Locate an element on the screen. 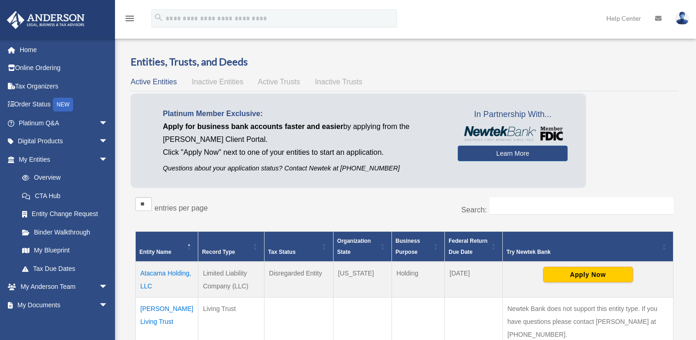 The width and height of the screenshot is (696, 340). span: Tax Status is located at coordinates (282, 252).